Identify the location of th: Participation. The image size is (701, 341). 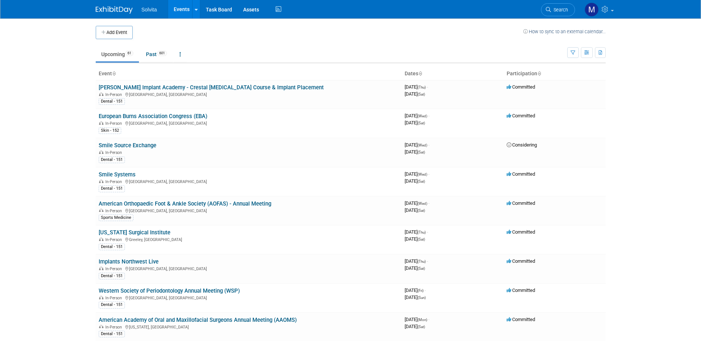
(554, 74).